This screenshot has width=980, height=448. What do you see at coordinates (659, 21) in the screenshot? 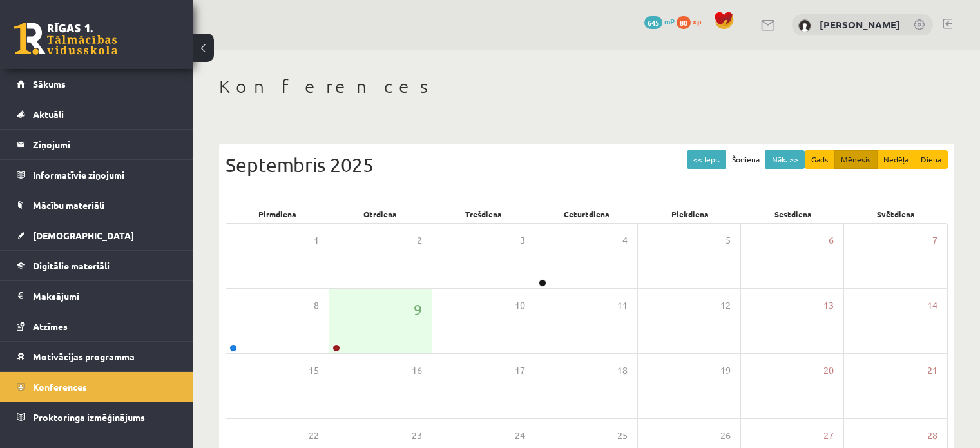
I see `a: 645 mP` at bounding box center [659, 21].